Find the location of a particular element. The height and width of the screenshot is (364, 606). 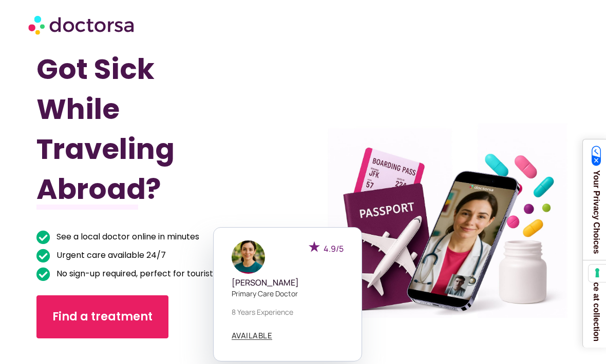

span: See a local doctor online in minutes is located at coordinates (126, 237).